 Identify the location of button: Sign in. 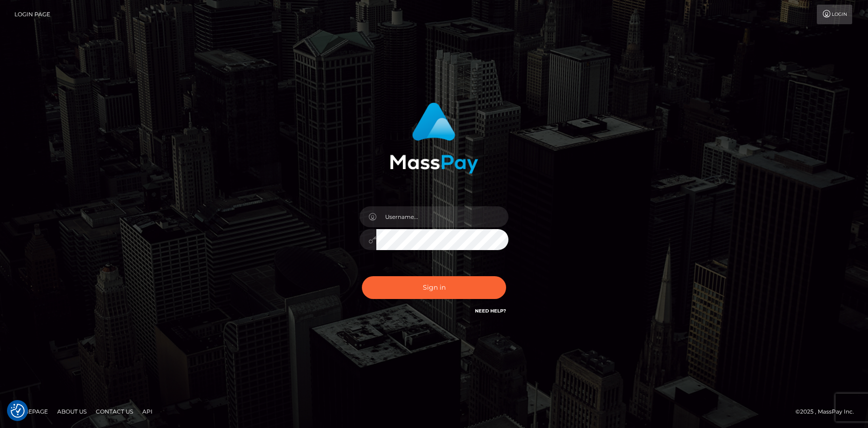
(434, 287).